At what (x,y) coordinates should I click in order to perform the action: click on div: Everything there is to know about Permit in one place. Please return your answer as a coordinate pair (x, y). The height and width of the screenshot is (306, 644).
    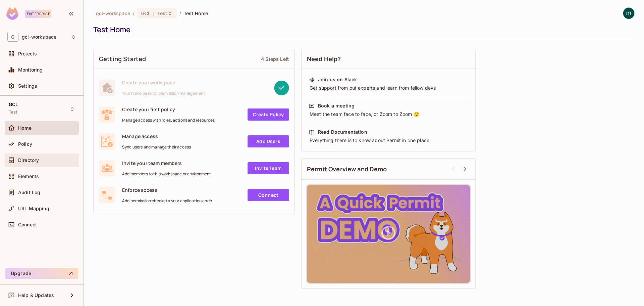
    Looking at the image, I should click on (388, 141).